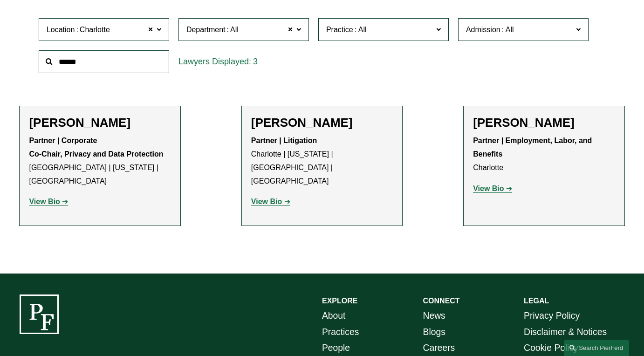  I want to click on a: Privacy Policy, so click(551, 315).